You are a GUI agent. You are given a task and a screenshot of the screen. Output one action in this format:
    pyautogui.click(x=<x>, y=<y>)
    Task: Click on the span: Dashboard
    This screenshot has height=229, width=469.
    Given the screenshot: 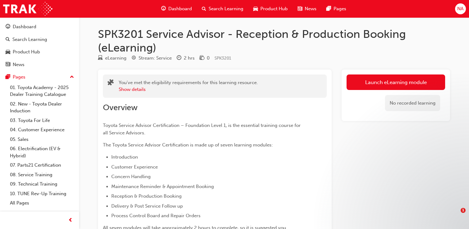 What is the action you would take?
    pyautogui.click(x=180, y=9)
    